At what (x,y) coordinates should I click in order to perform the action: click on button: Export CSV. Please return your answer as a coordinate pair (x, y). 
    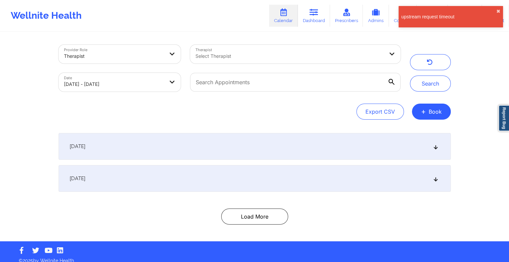
    Looking at the image, I should click on (380, 112).